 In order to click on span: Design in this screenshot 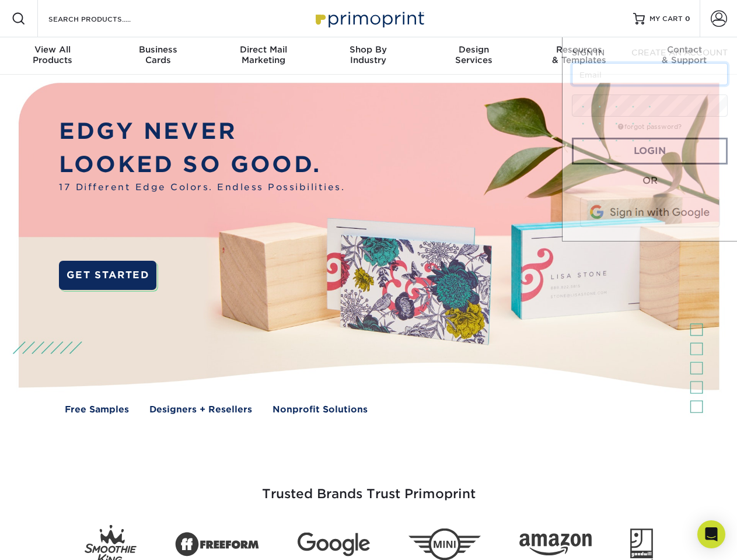, I will do `click(474, 50)`.